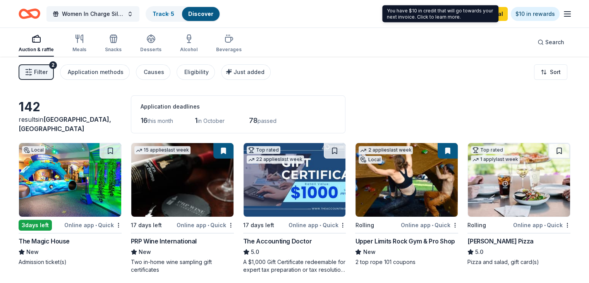 The image size is (589, 283). Describe the element at coordinates (182, 180) in the screenshot. I see `img: Image for PRP Wine International` at that location.